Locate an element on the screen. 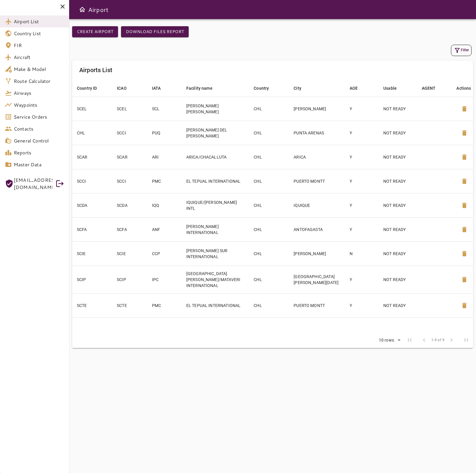 This screenshot has height=473, width=476. td: ARI is located at coordinates (164, 157).